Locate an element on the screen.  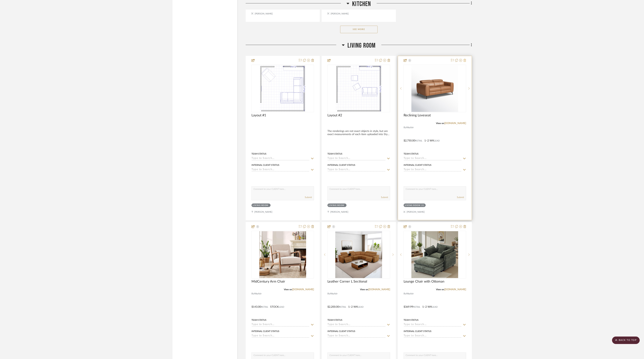
span: Layout #2 is located at coordinates (335, 116).